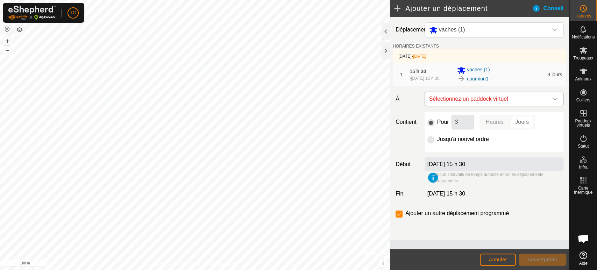 The width and height of the screenshot is (597, 270). I want to click on button: i, so click(383, 263).